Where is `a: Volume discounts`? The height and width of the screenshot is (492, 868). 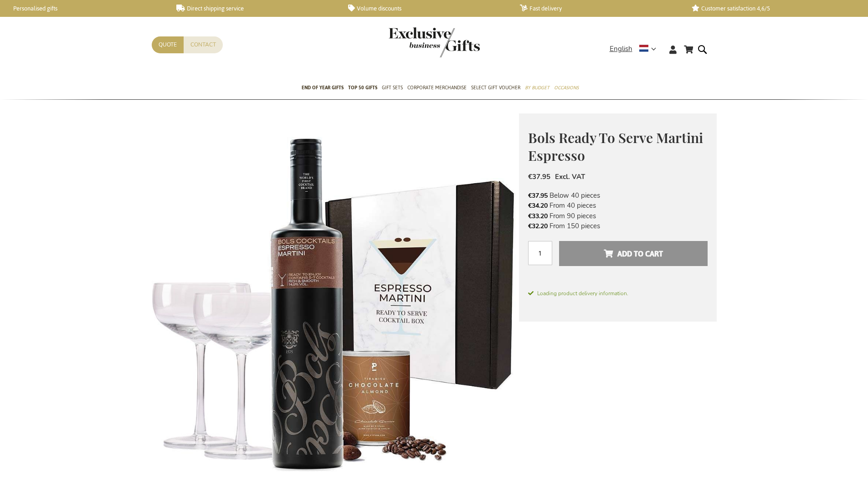
a: Volume discounts is located at coordinates (426, 8).